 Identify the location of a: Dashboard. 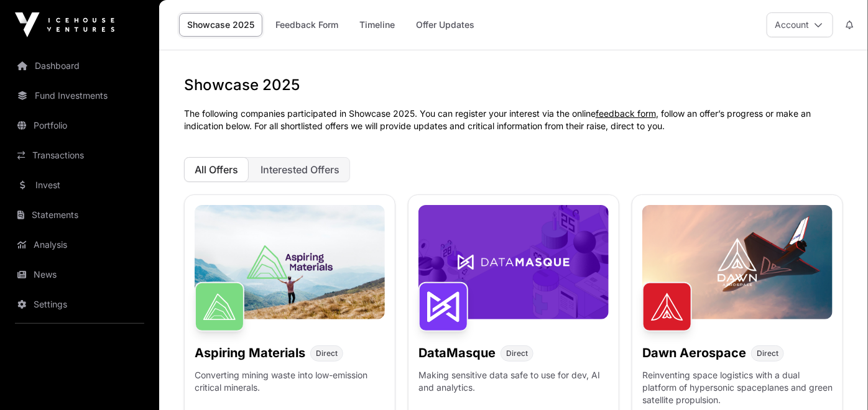
(80, 66).